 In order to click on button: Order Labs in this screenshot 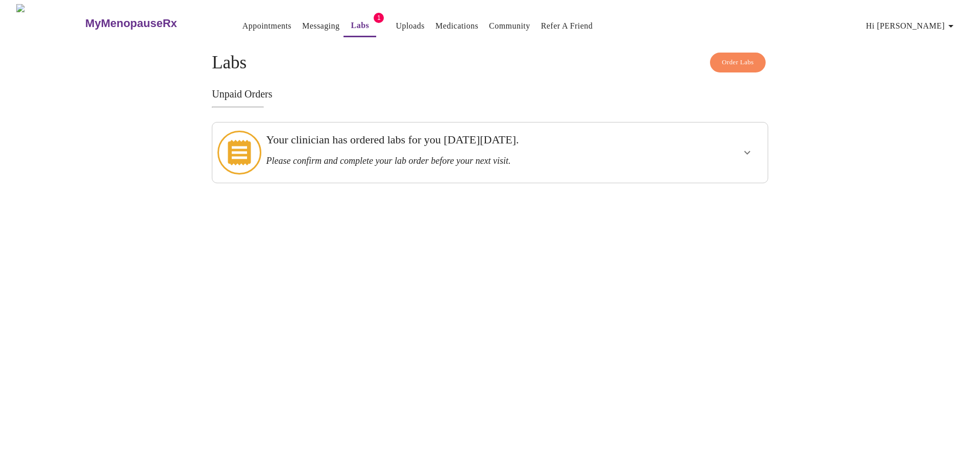, I will do `click(738, 62)`.